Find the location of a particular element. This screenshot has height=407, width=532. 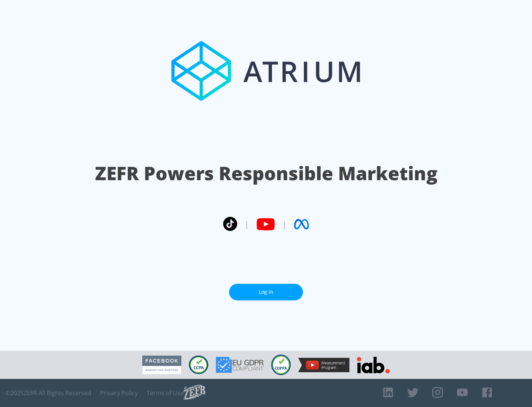

a: Terms of Use is located at coordinates (165, 392).